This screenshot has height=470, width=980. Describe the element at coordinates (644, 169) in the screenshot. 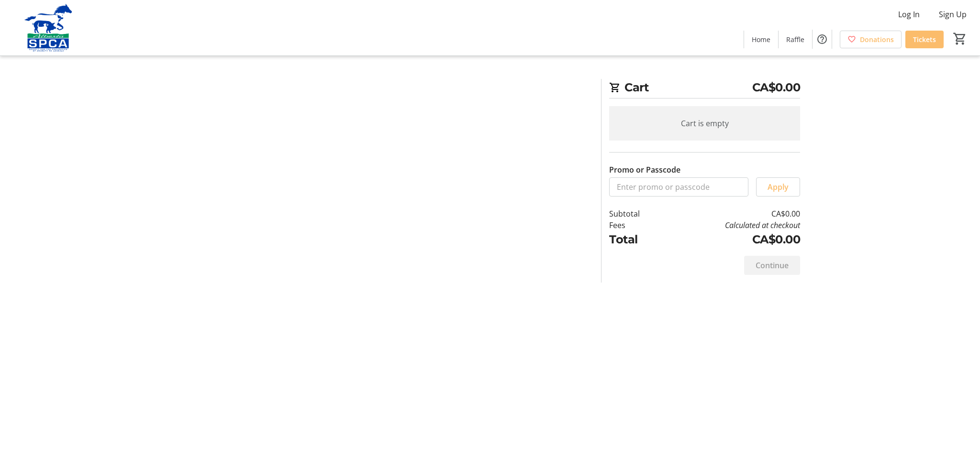

I see `label: Promo or Passcode` at that location.